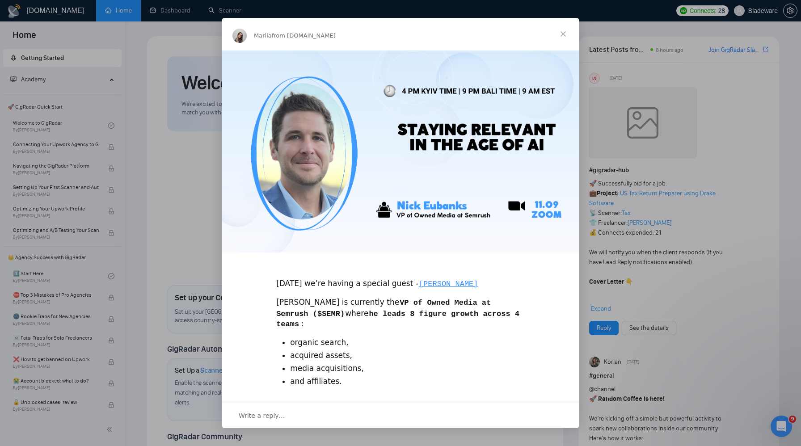  What do you see at coordinates (240, 36) in the screenshot?
I see `img: Profile image for Mariia` at bounding box center [240, 36].